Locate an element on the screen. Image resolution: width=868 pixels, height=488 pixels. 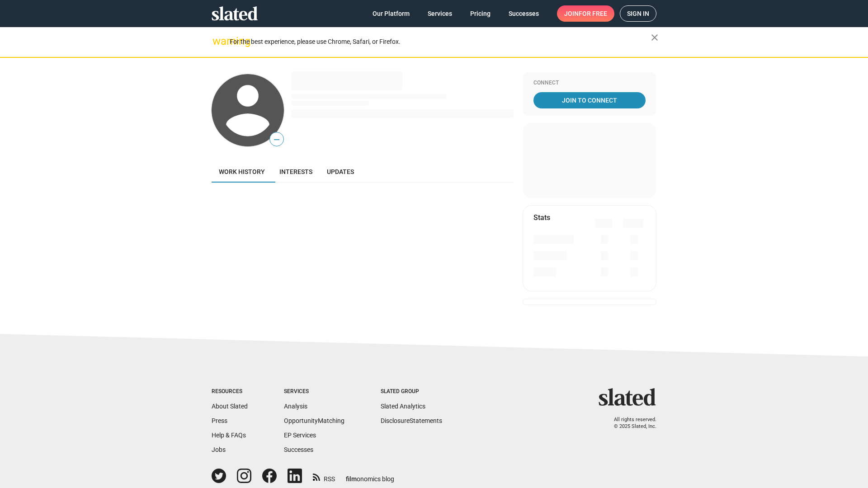
div: Slated Group is located at coordinates (411, 392).